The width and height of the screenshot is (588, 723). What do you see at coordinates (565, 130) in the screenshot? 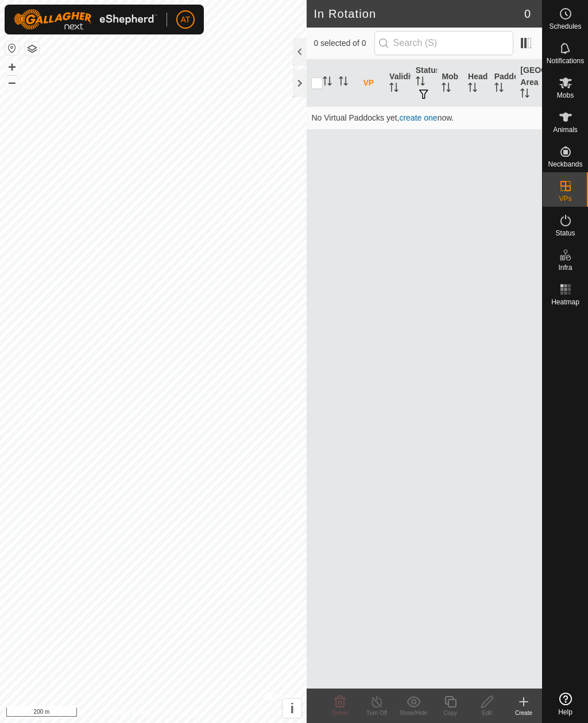
I see `span: Animals` at bounding box center [565, 130].